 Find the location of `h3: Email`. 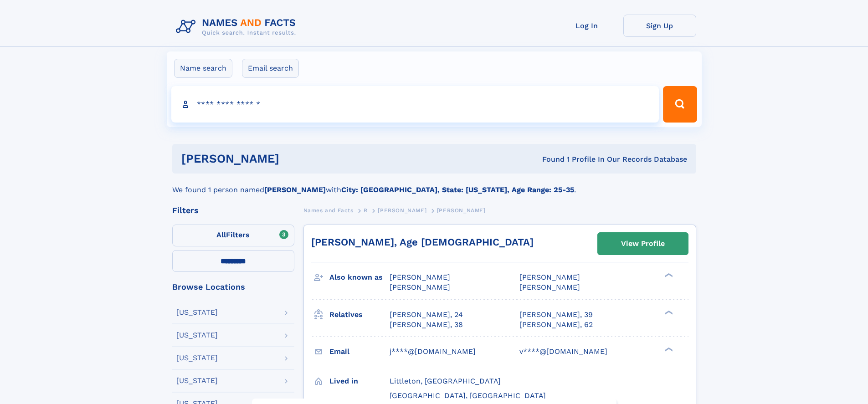

h3: Email is located at coordinates (359, 352).